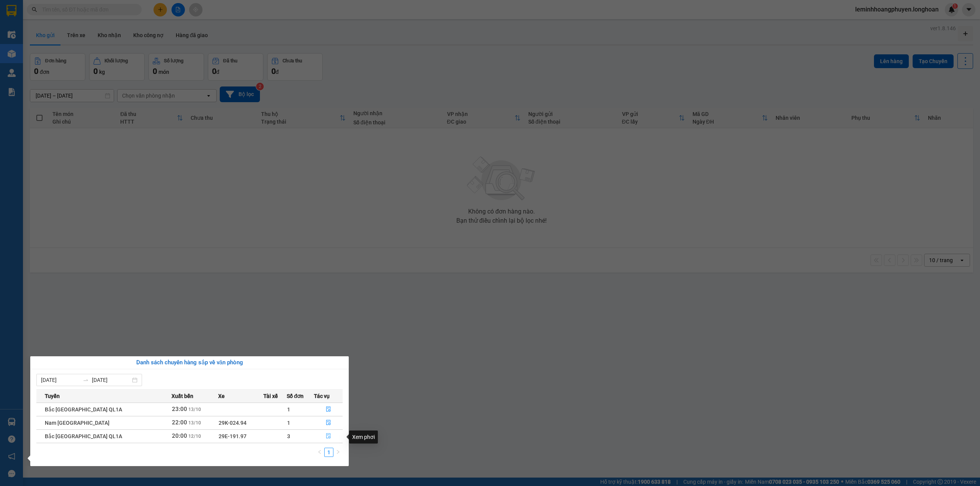 The width and height of the screenshot is (980, 486). I want to click on a: 1, so click(328, 452).